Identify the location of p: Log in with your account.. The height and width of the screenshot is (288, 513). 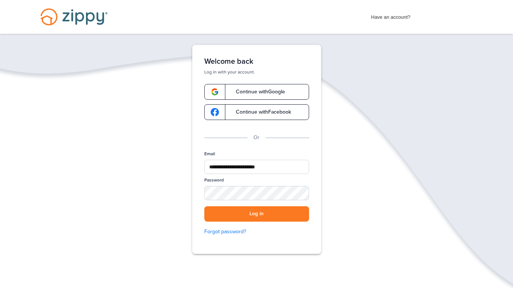
(256, 72).